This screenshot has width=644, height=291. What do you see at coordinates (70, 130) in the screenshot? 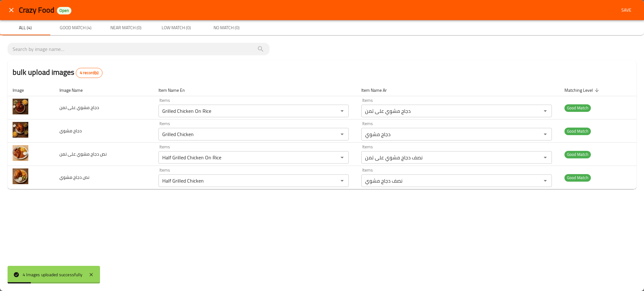
I see `span: دجاج مشوي` at bounding box center [70, 130].